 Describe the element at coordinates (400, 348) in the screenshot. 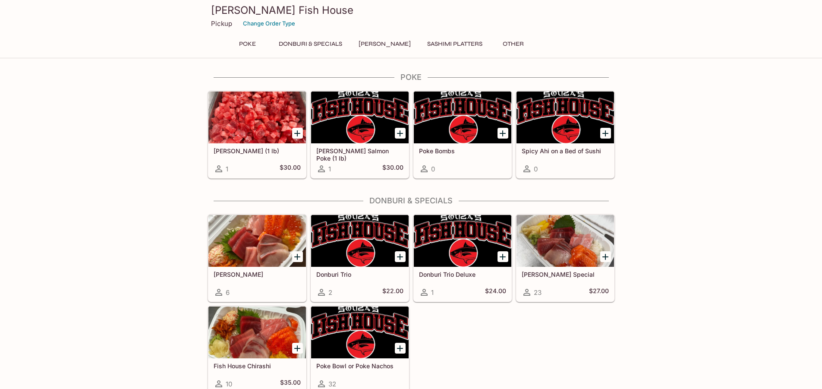

I see `button: Add Poke Bowl or Poke Nachos` at that location.